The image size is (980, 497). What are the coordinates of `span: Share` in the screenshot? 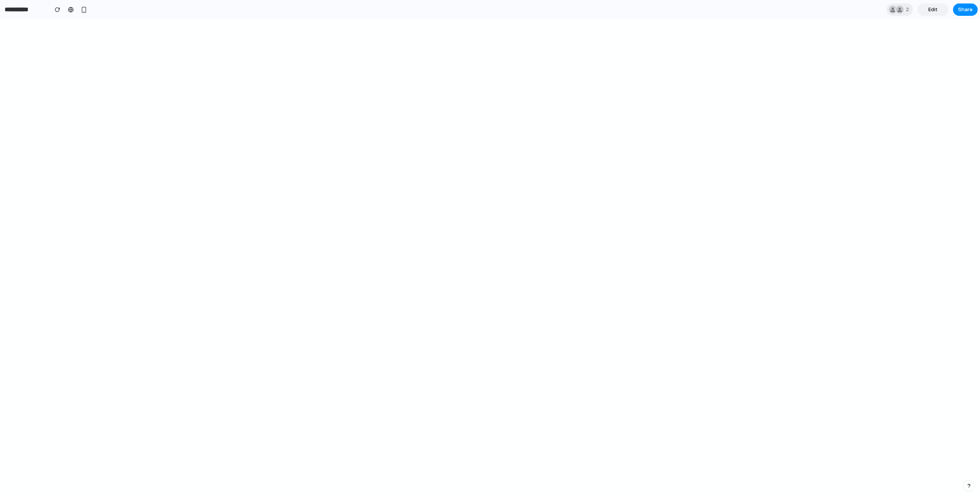 It's located at (966, 10).